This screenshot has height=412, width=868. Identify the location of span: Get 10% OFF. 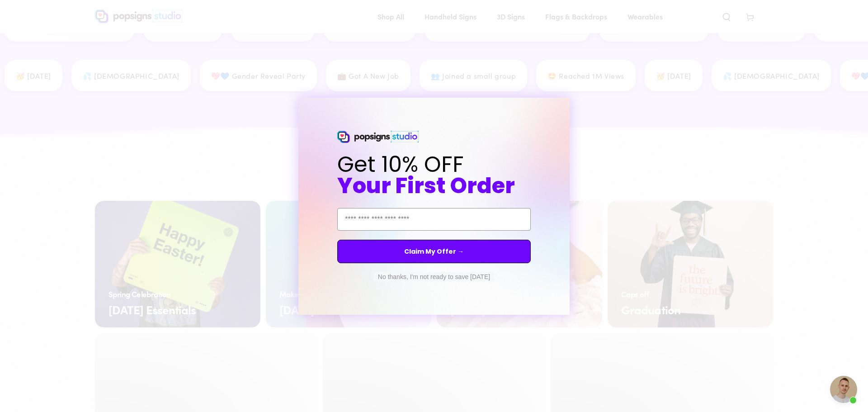
(401, 164).